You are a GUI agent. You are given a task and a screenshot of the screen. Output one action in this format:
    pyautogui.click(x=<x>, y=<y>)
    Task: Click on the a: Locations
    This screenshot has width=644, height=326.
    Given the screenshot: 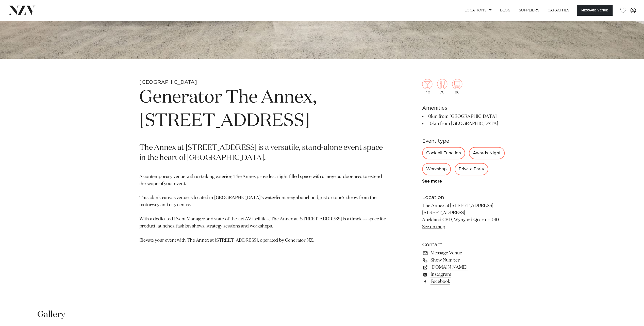 What is the action you would take?
    pyautogui.click(x=478, y=10)
    